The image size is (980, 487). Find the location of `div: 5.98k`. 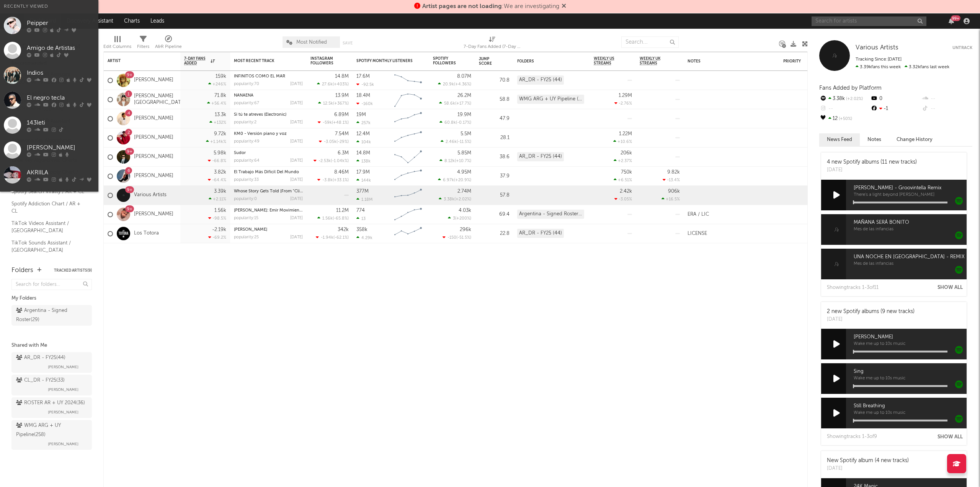

div: 5.98k is located at coordinates (220, 153).